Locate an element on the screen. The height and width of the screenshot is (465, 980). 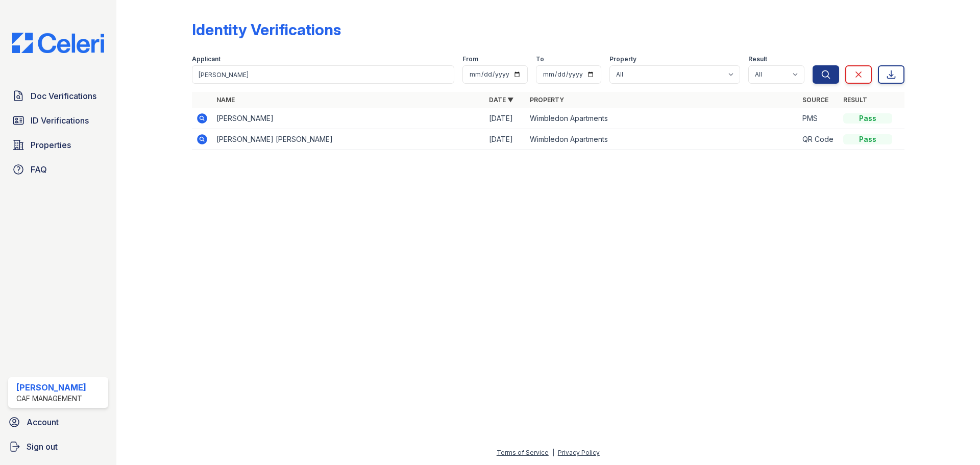
a: Privacy Policy is located at coordinates (579, 452).